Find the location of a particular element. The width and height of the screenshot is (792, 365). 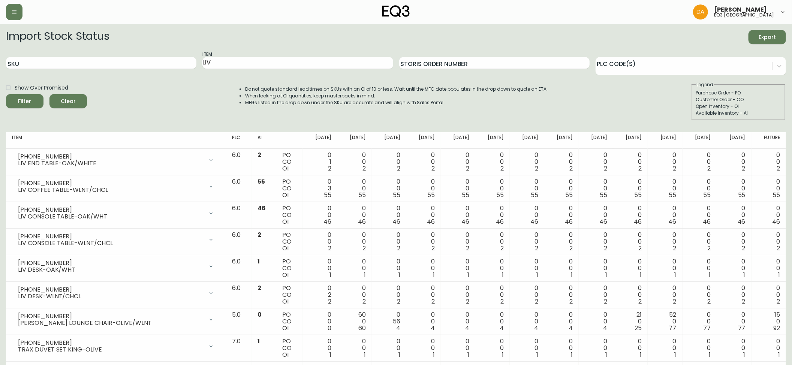

div: Available Inventory - AI is located at coordinates (738, 113).